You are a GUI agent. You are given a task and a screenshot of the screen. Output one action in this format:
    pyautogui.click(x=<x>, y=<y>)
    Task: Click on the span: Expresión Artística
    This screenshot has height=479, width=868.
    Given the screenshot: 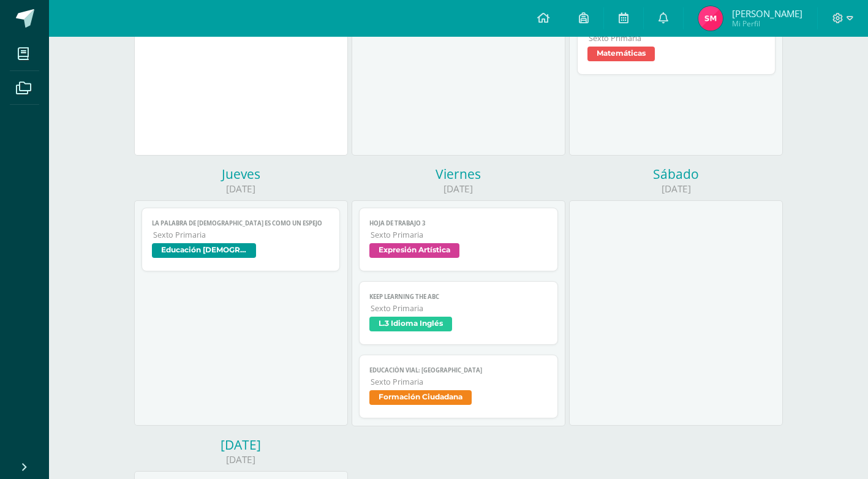 What is the action you would take?
    pyautogui.click(x=414, y=251)
    